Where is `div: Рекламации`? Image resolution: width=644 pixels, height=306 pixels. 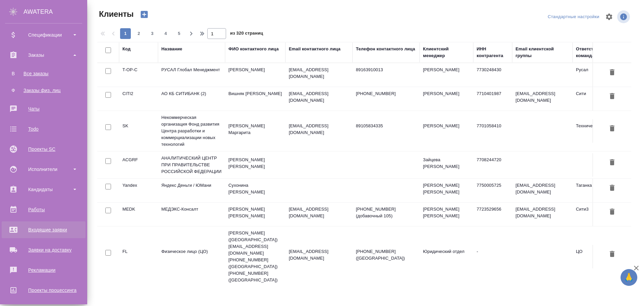
div: Рекламации is located at coordinates (43, 270).